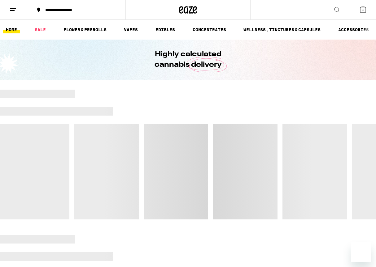 This screenshot has height=267, width=376. What do you see at coordinates (188, 60) in the screenshot?
I see `h1: Highly calculated cannabis delivery` at bounding box center [188, 60].